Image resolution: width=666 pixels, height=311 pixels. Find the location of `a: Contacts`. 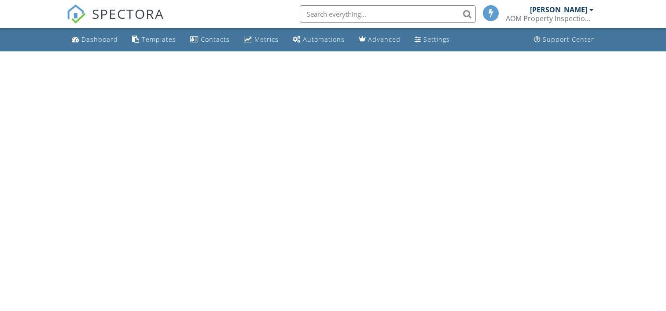

a: Contacts is located at coordinates (210, 40).